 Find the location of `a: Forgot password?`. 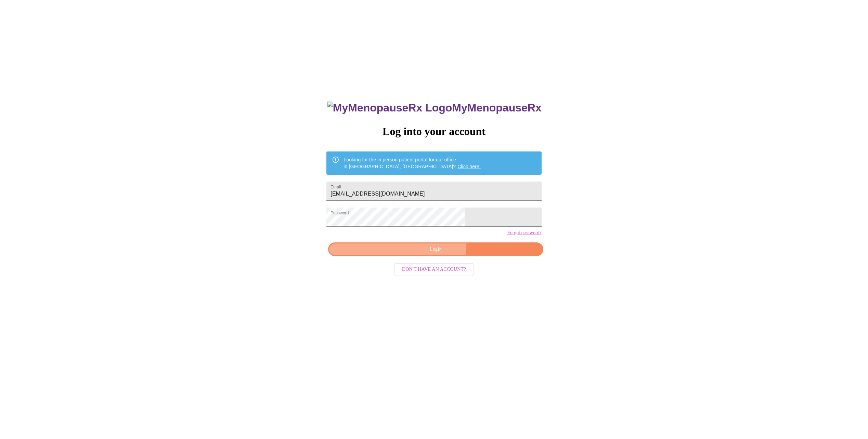

a: Forgot password? is located at coordinates (525, 233).